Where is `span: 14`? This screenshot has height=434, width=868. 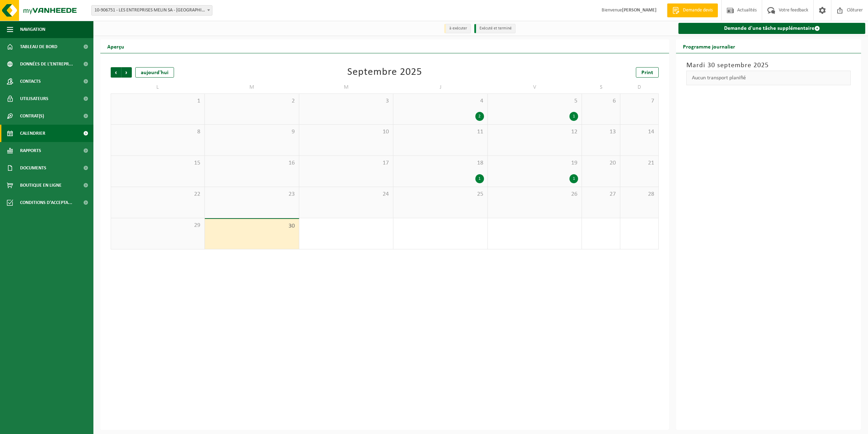
span: 14 is located at coordinates (639, 132).